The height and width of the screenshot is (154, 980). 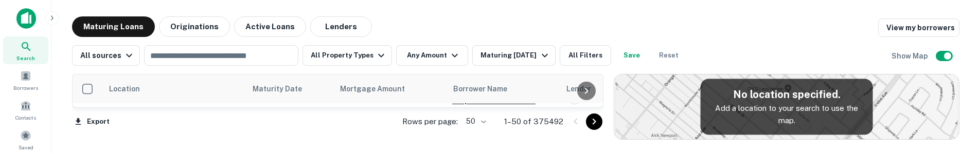 I want to click on p: 1–50 of 375492, so click(x=533, y=122).